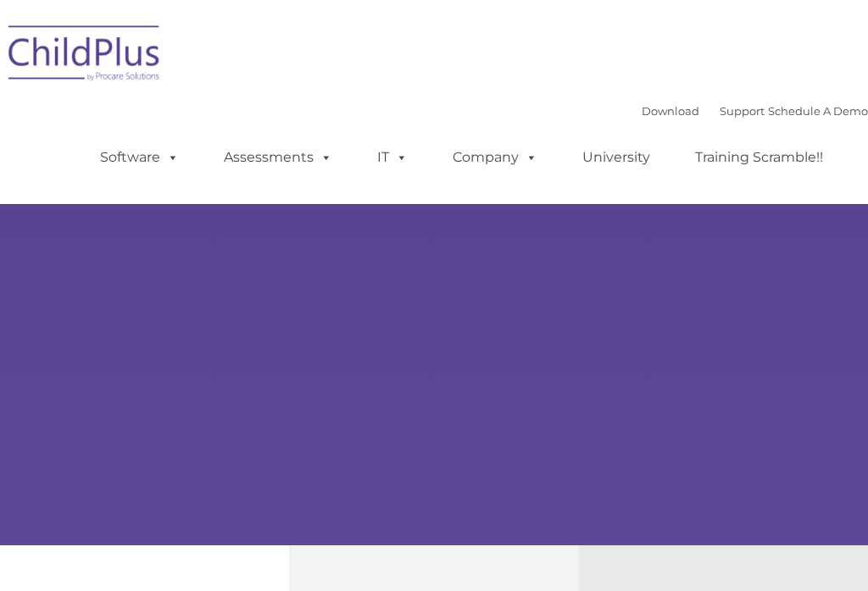 This screenshot has width=868, height=591. What do you see at coordinates (616, 158) in the screenshot?
I see `a: University` at bounding box center [616, 158].